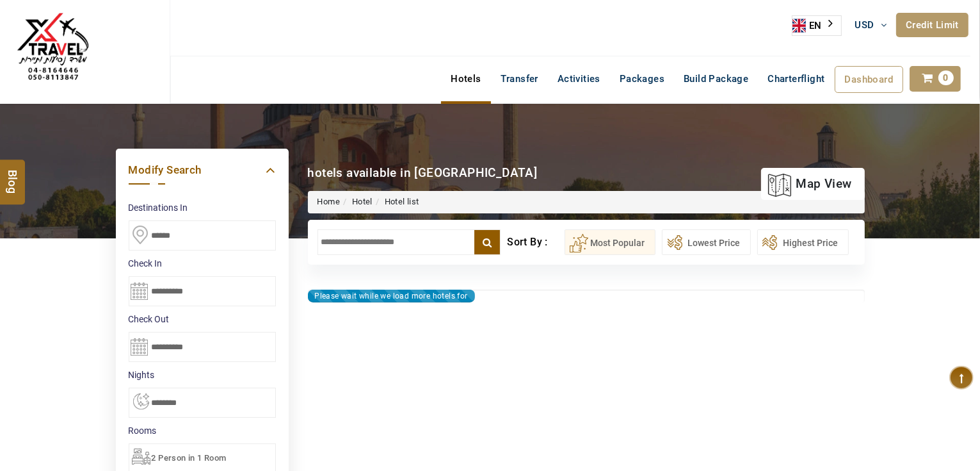  Describe the element at coordinates (203, 319) in the screenshot. I see `label: Check Out` at that location.